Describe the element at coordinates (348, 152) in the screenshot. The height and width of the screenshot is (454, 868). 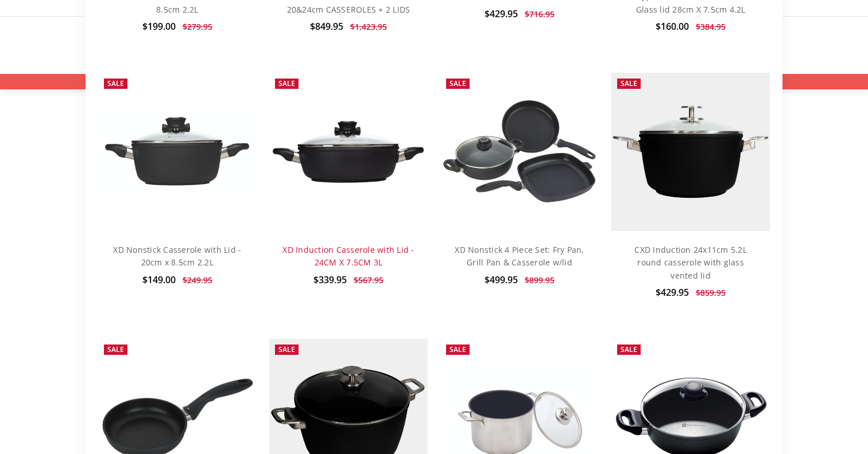
I see `img: XD Induction Casserole with Lid - 24CM X 7.5CM 3L` at that location.